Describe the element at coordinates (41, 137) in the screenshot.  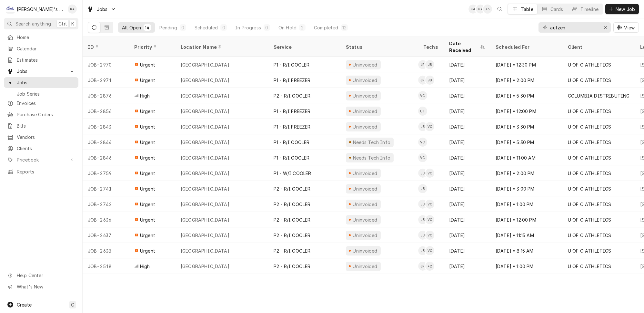
I see `a: Vendors` at that location.